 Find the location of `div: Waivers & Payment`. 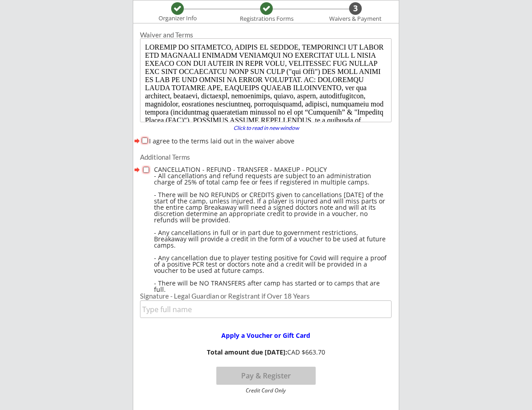

div: Waivers & Payment is located at coordinates (355, 19).